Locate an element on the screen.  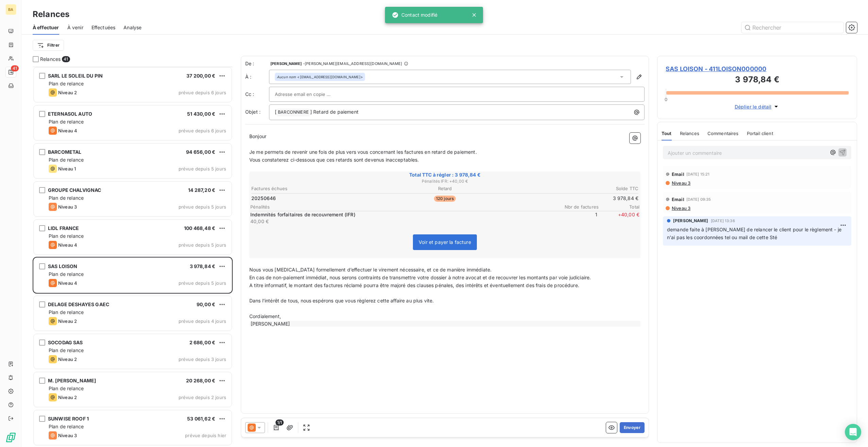
button: Déplier le détail is located at coordinates (757, 106).